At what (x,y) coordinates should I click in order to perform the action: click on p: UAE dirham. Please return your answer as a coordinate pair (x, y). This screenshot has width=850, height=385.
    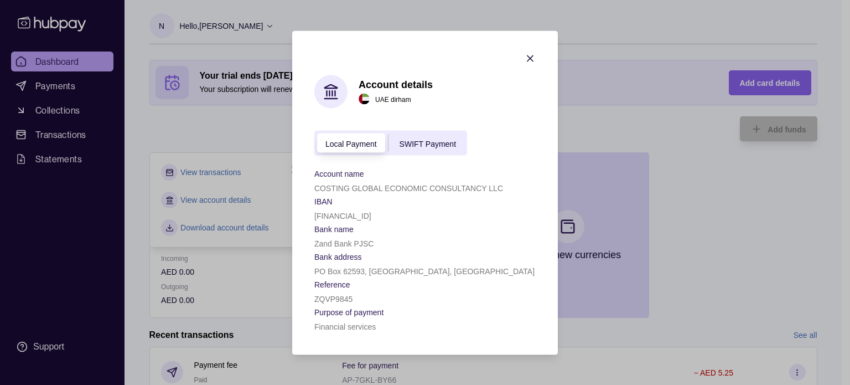
    Looking at the image, I should click on (393, 99).